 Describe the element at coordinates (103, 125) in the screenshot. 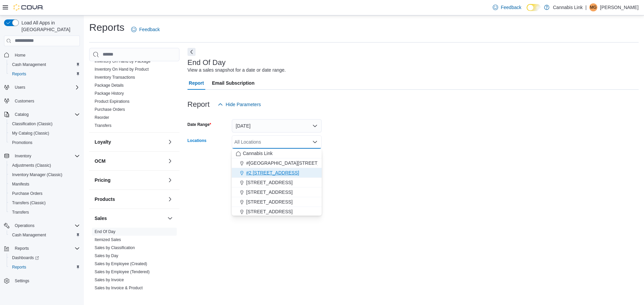

I see `a: Transfers` at that location.